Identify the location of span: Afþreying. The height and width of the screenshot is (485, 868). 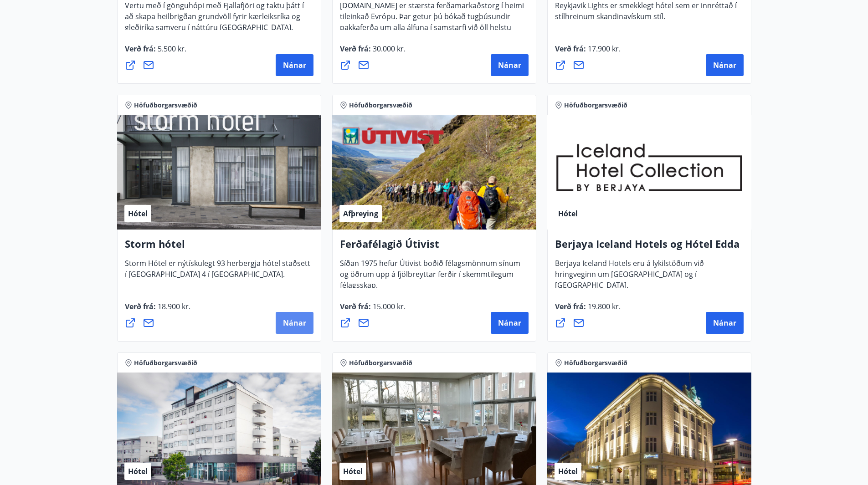
(361, 214).